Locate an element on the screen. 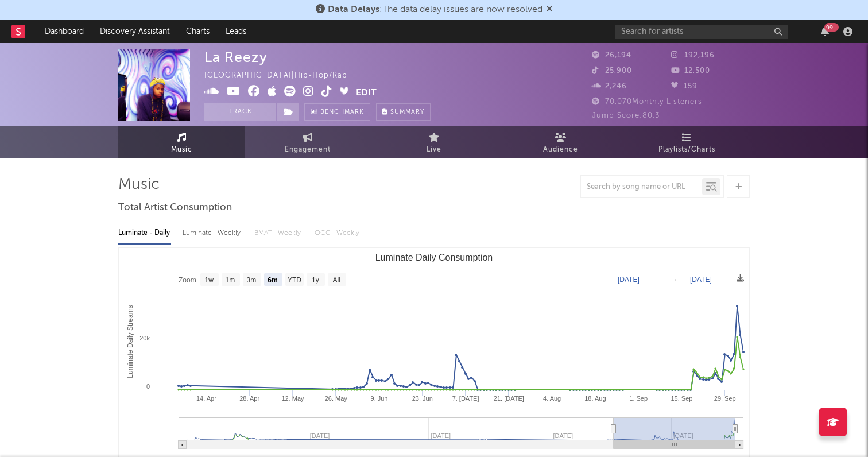  text: 1y is located at coordinates (315, 280).